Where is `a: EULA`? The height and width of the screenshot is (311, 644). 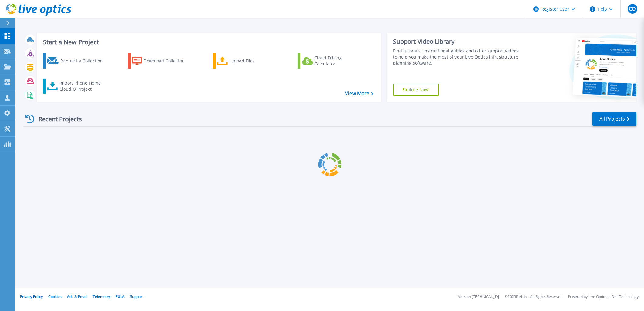 a: EULA is located at coordinates (120, 296).